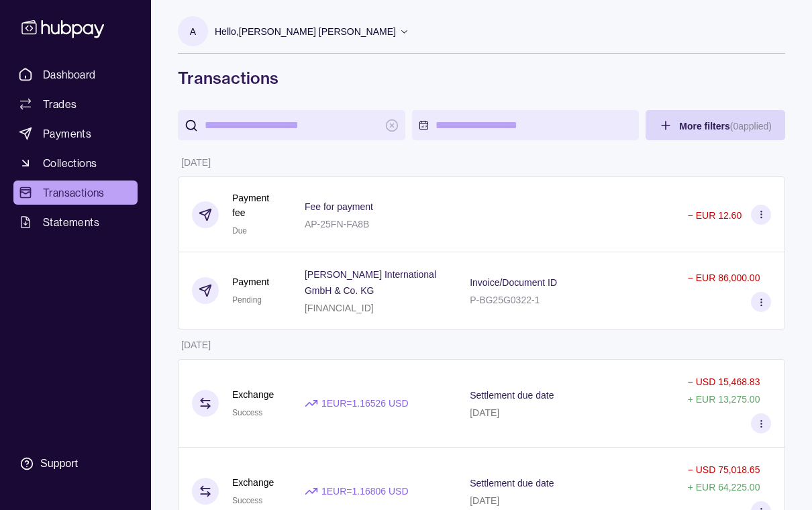 The width and height of the screenshot is (812, 510). What do you see at coordinates (71, 222) in the screenshot?
I see `span: Statements` at bounding box center [71, 222].